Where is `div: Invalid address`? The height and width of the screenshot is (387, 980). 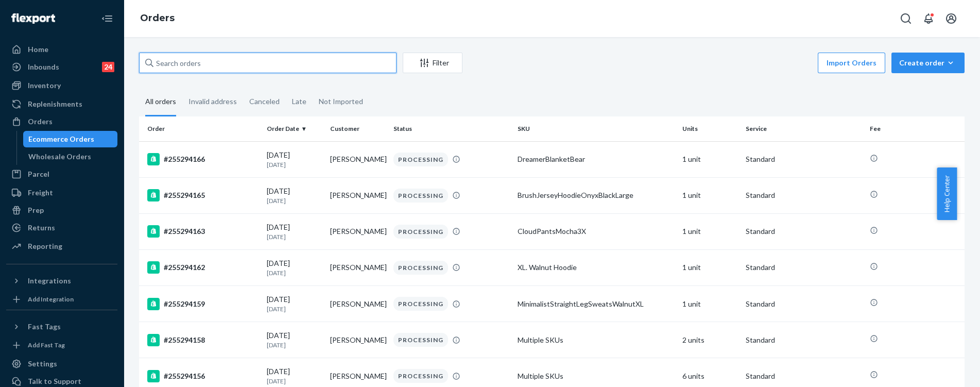 div: Invalid address is located at coordinates (212, 101).